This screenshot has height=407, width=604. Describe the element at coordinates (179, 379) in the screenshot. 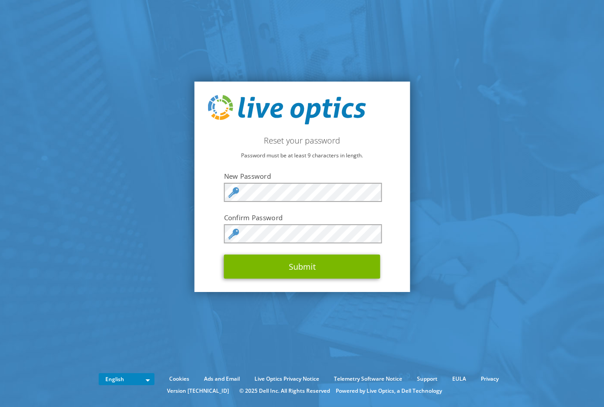

I see `a: Cookies` at that location.